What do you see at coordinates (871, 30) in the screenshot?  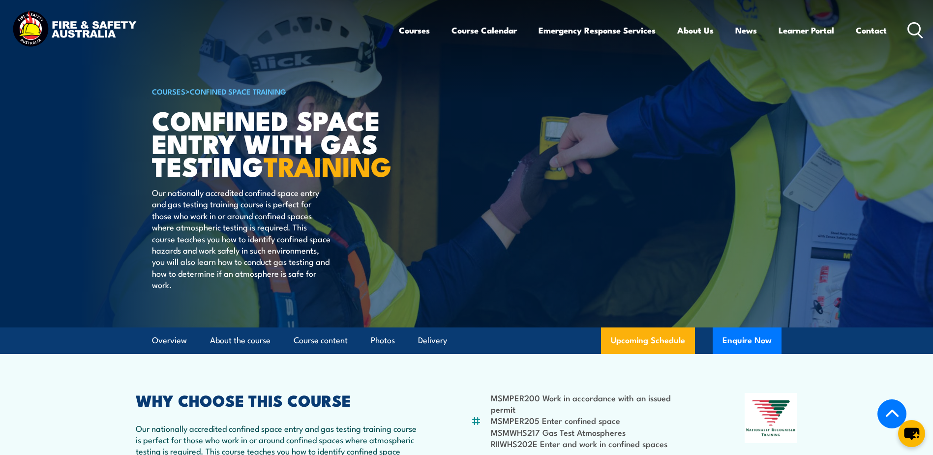 I see `a: Contact` at bounding box center [871, 30].